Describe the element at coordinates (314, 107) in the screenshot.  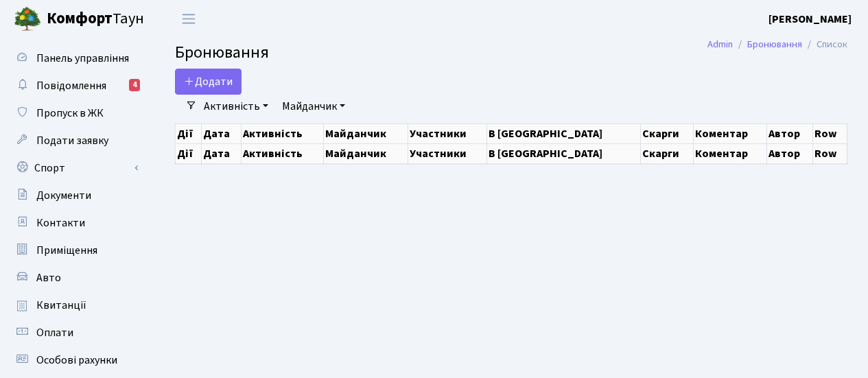
I see `a: Майданчик` at that location.